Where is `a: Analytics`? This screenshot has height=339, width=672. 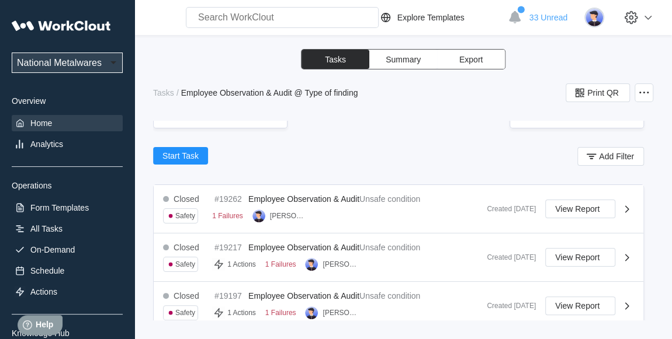 a: Analytics is located at coordinates (67, 144).